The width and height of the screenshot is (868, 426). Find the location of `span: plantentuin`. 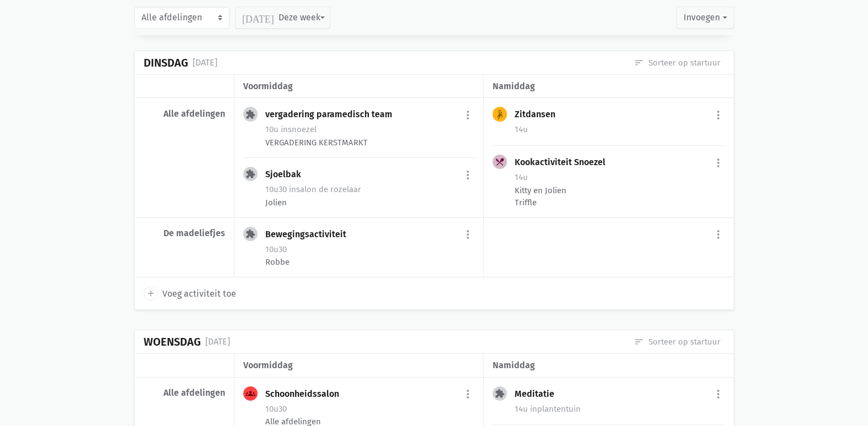

span: plantentuin is located at coordinates (555, 409).